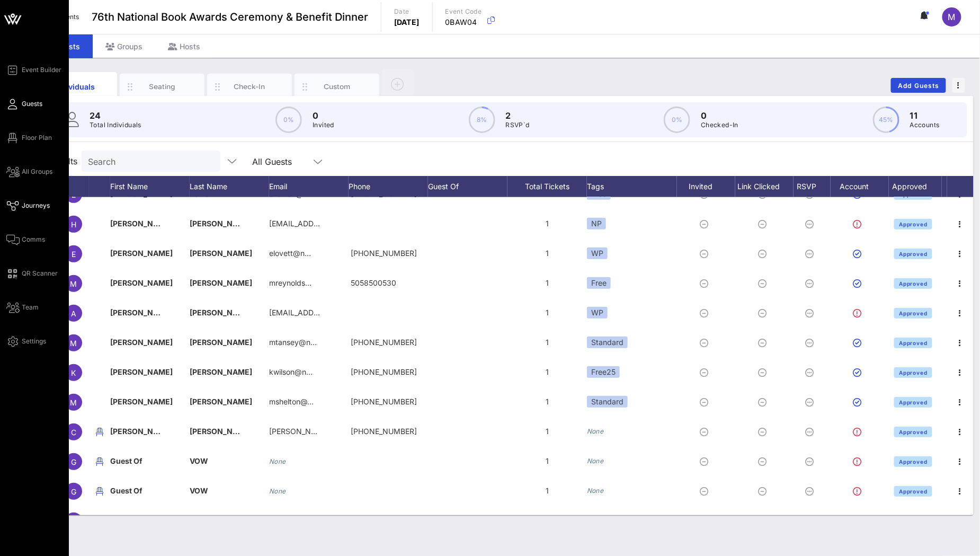  I want to click on p: Invited, so click(323, 125).